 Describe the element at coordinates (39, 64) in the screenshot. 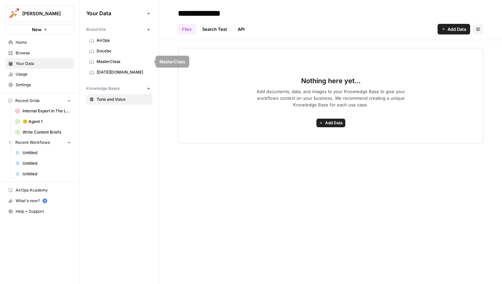

I see `a: Your Data` at that location.